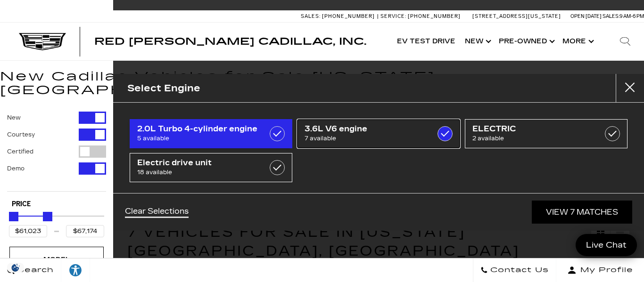 Image resolution: width=644 pixels, height=282 pixels. What do you see at coordinates (607, 245) in the screenshot?
I see `a: Live Chat` at bounding box center [607, 245].